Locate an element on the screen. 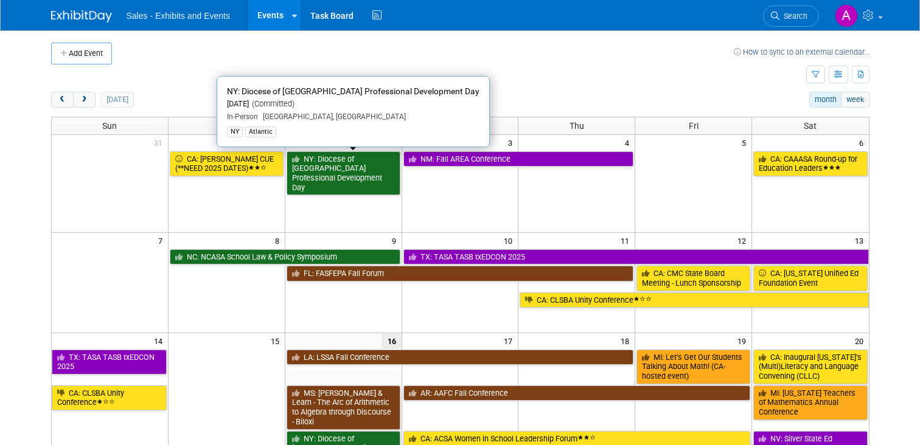 The image size is (920, 445). span: 11 is located at coordinates (627, 240).